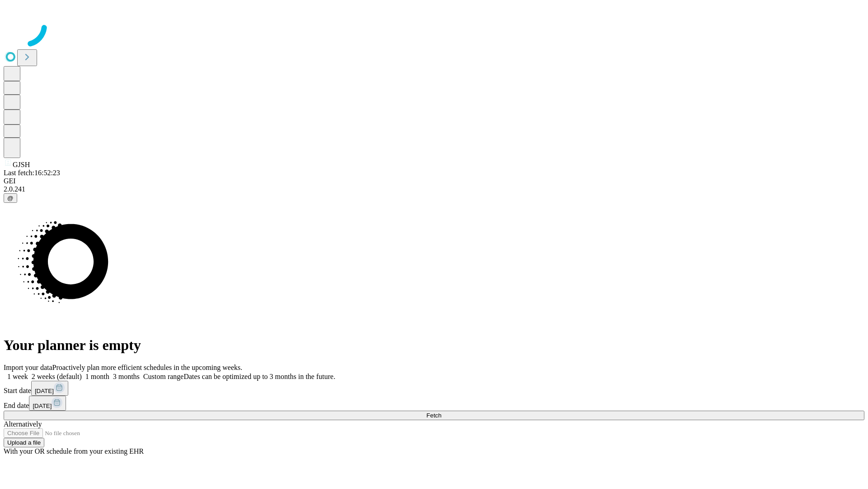 The image size is (868, 489). What do you see at coordinates (56, 376) in the screenshot?
I see `span: 2 weeks (default)` at bounding box center [56, 376].